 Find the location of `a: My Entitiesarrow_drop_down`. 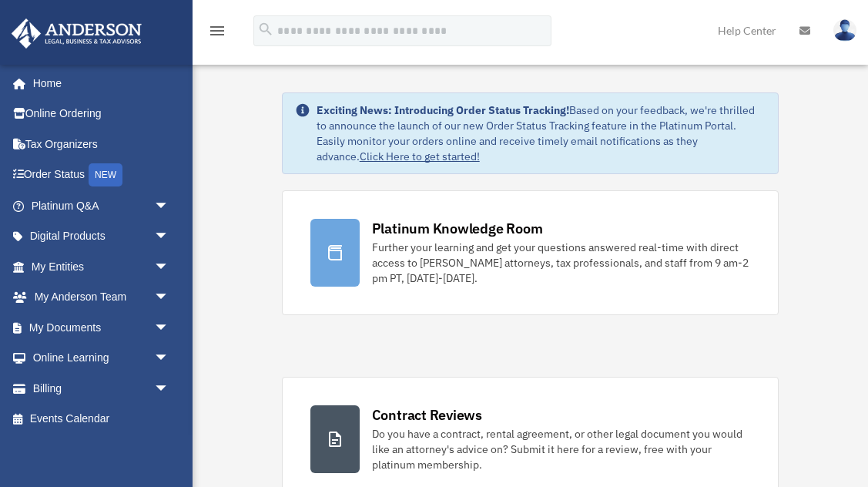

a: My Entitiesarrow_drop_down is located at coordinates (101, 266).